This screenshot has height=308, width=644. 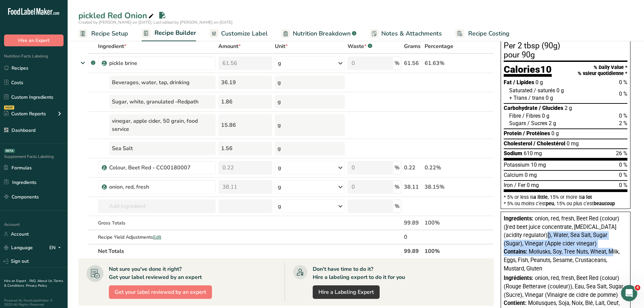 What do you see at coordinates (319, 33) in the screenshot?
I see `a: Nutrition Breakdown` at bounding box center [319, 33].